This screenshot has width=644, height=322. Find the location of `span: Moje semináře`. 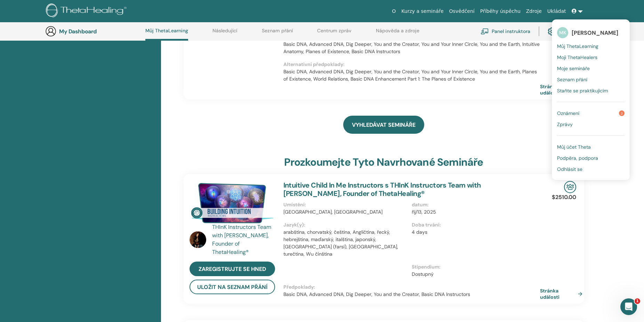

span: Moje semináře is located at coordinates (573, 69).